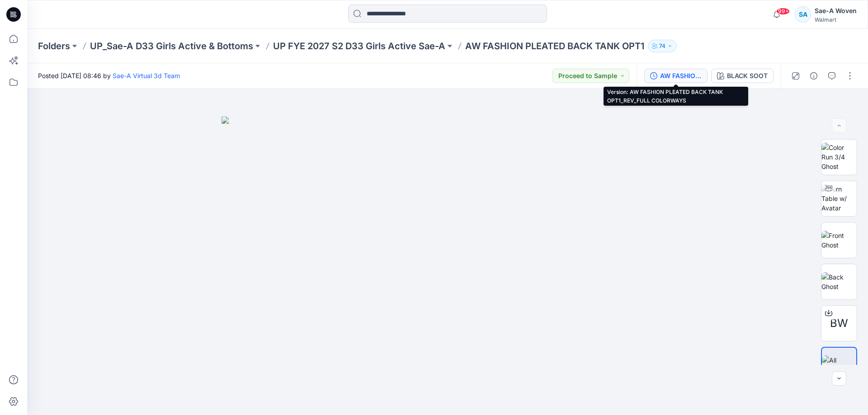 The width and height of the screenshot is (868, 415). I want to click on p: Folders, so click(54, 46).